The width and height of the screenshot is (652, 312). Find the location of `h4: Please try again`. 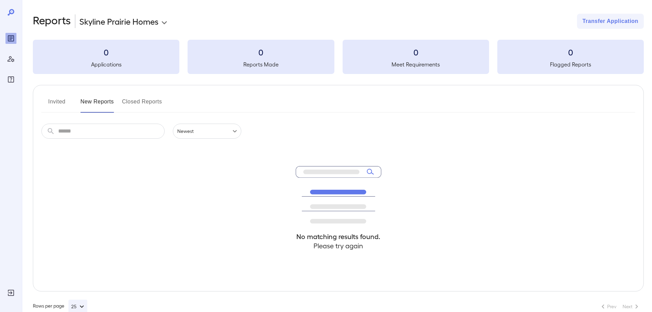

h4: Please try again is located at coordinates (339, 246).